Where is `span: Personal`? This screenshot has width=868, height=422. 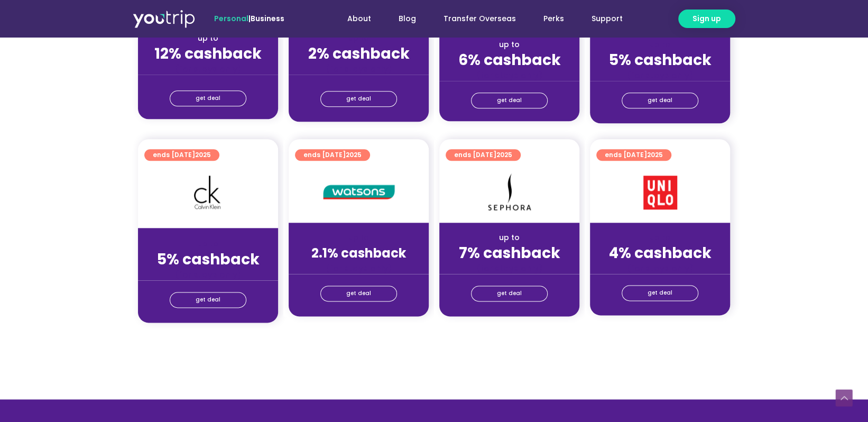
span: Personal is located at coordinates (231, 19).